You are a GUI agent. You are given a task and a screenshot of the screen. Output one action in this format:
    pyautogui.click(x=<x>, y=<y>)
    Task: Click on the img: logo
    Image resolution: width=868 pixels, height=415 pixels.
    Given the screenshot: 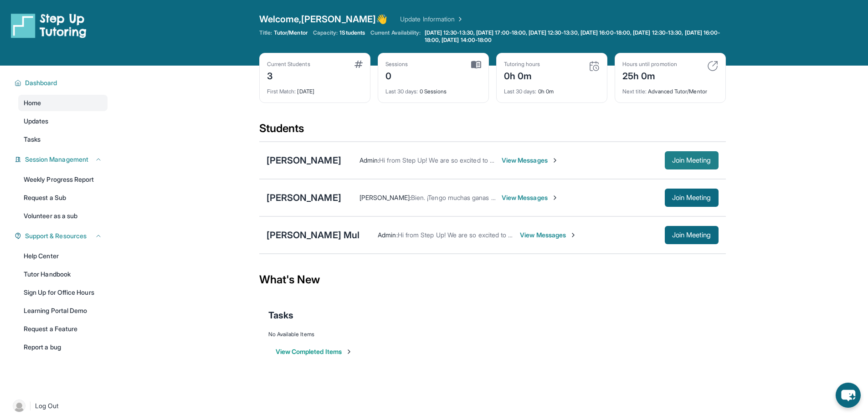 What is the action you would take?
    pyautogui.click(x=49, y=26)
    